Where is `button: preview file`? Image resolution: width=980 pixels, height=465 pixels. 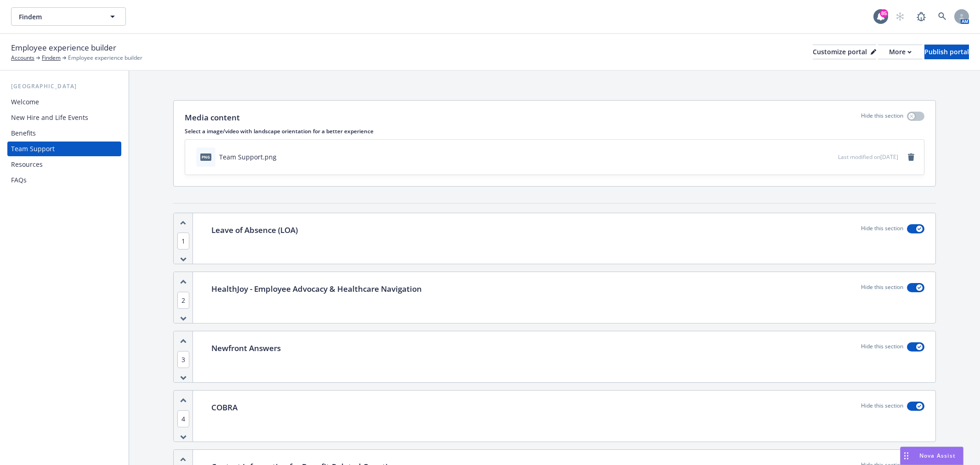 button: preview file is located at coordinates (830, 156).